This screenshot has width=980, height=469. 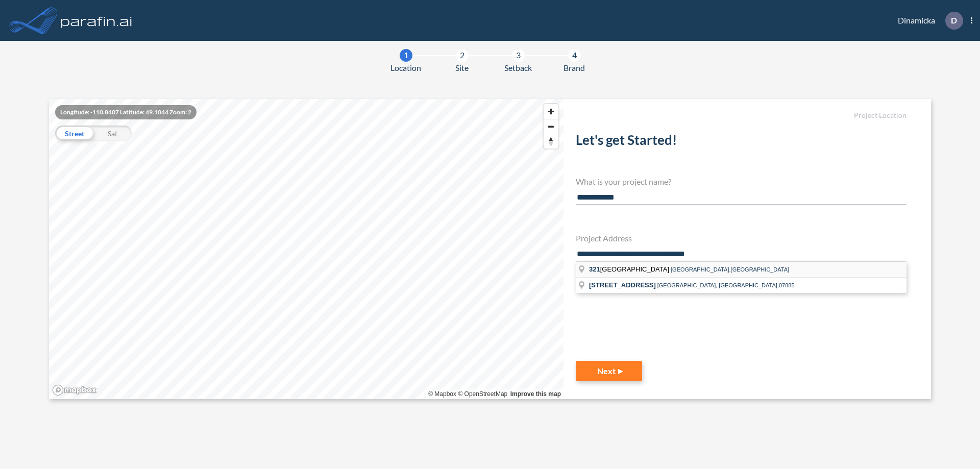 What do you see at coordinates (551, 111) in the screenshot?
I see `span: Zoom in` at bounding box center [551, 111].